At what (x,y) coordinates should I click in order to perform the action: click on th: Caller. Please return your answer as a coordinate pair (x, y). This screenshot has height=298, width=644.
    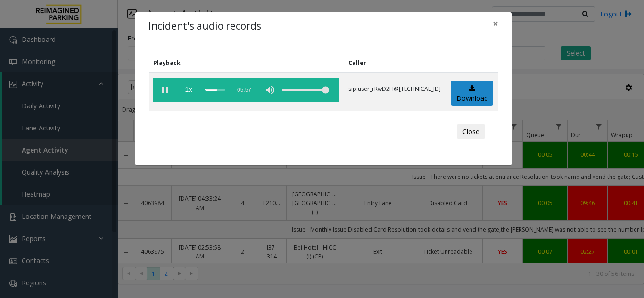
    Looking at the image, I should click on (395, 63).